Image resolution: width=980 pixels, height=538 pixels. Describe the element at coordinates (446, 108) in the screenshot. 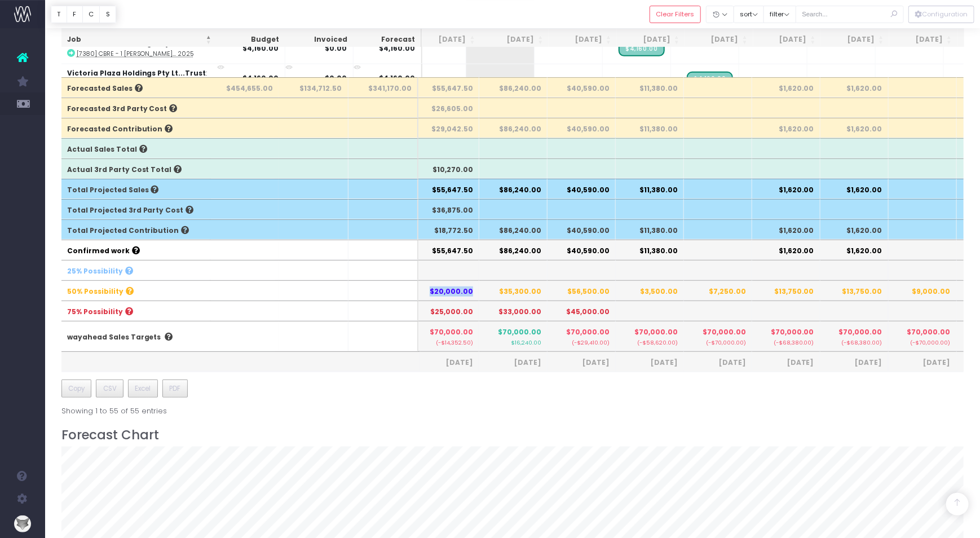

I see `th: $26,605.00` at that location.